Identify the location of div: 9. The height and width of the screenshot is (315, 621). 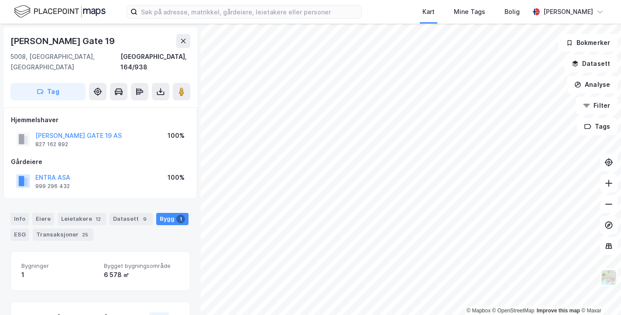
(145, 219).